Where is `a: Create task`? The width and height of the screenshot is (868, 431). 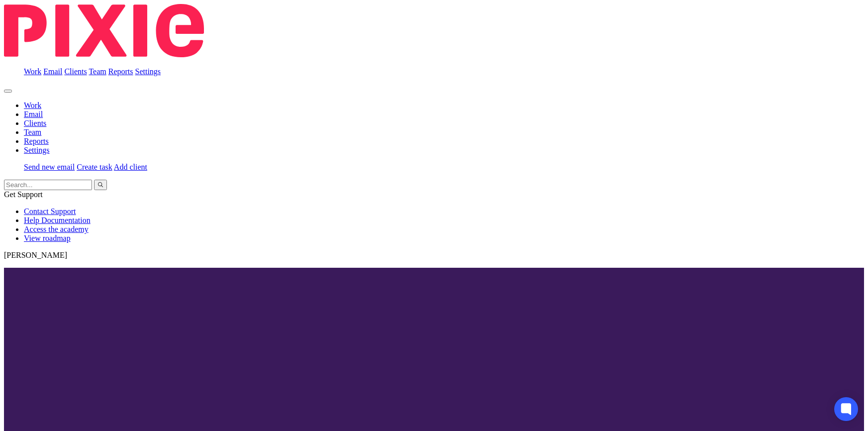
a: Create task is located at coordinates (95, 166).